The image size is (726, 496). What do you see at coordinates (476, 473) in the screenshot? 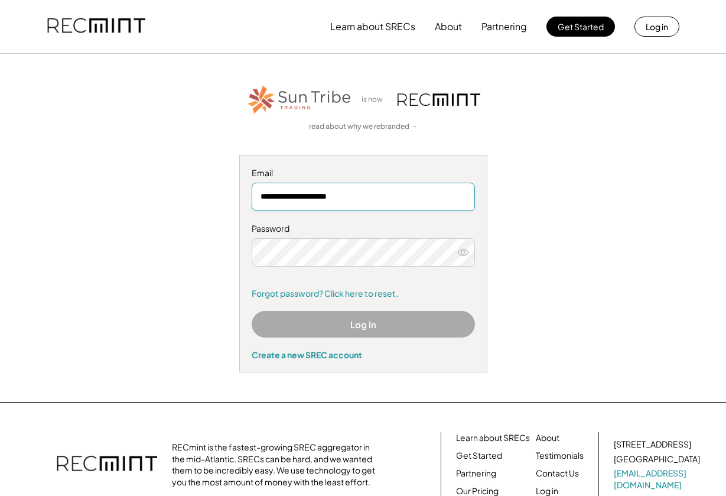
I see `a: Partnering` at bounding box center [476, 473].